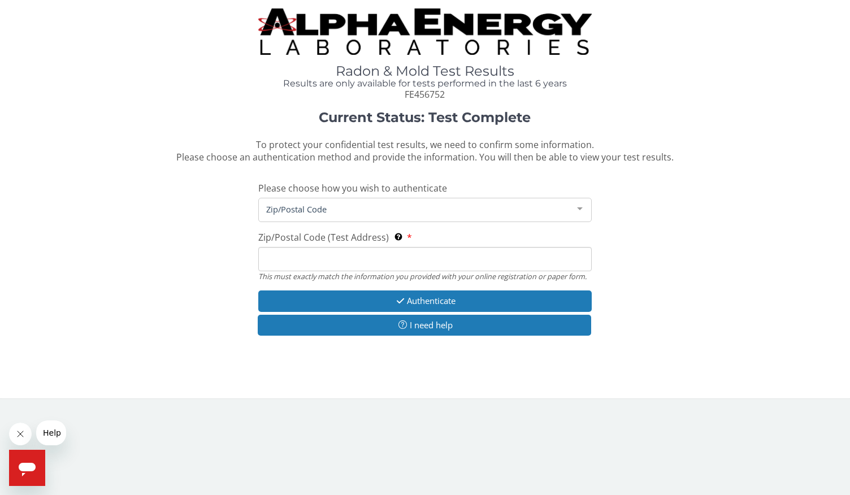  What do you see at coordinates (424, 94) in the screenshot?
I see `span: FE456752` at bounding box center [424, 94].